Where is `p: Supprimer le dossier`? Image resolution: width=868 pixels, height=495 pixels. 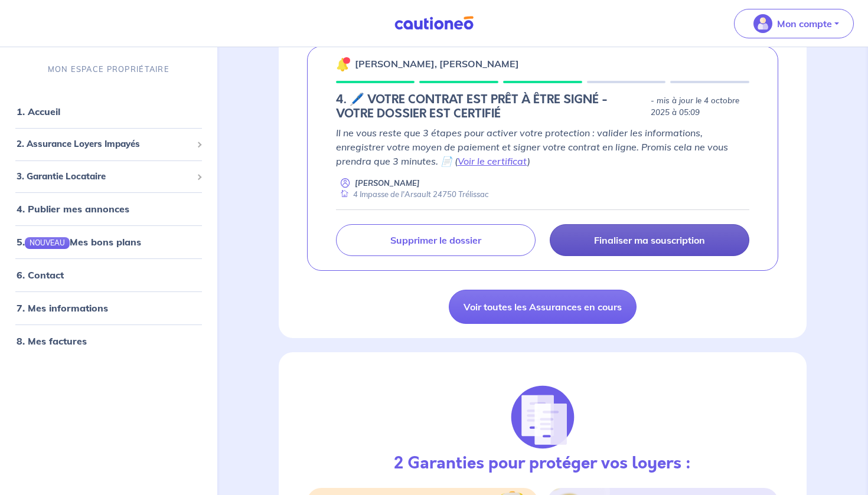 p: Supprimer le dossier is located at coordinates (436, 240).